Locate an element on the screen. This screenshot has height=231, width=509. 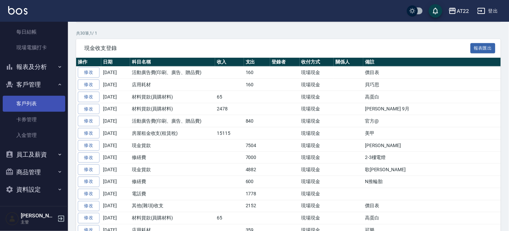
td: 2152 is located at coordinates (257, 206).